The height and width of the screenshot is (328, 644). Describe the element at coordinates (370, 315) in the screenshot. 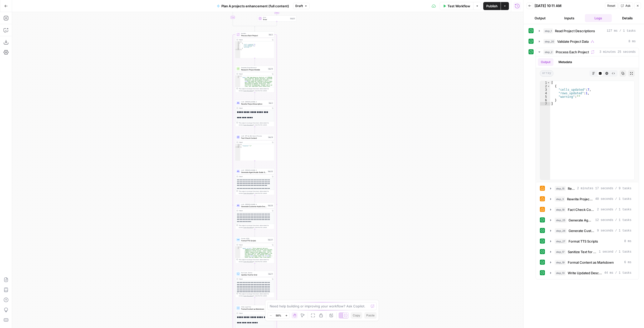

I see `span: Paste` at that location.